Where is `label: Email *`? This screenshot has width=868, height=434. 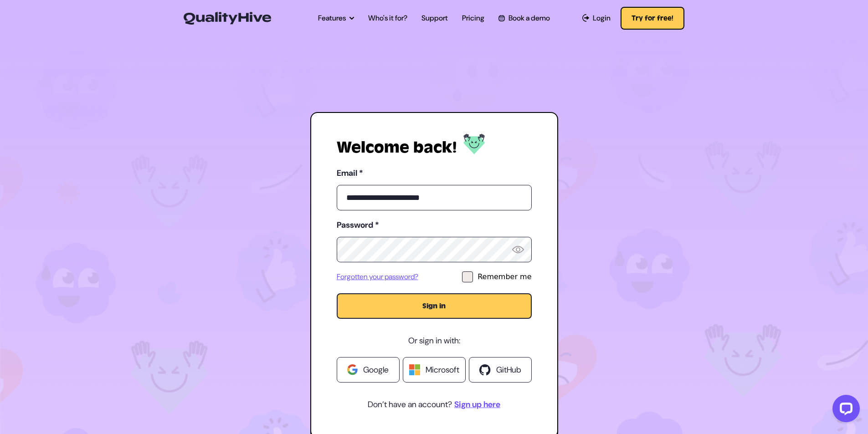 label: Email * is located at coordinates (434, 173).